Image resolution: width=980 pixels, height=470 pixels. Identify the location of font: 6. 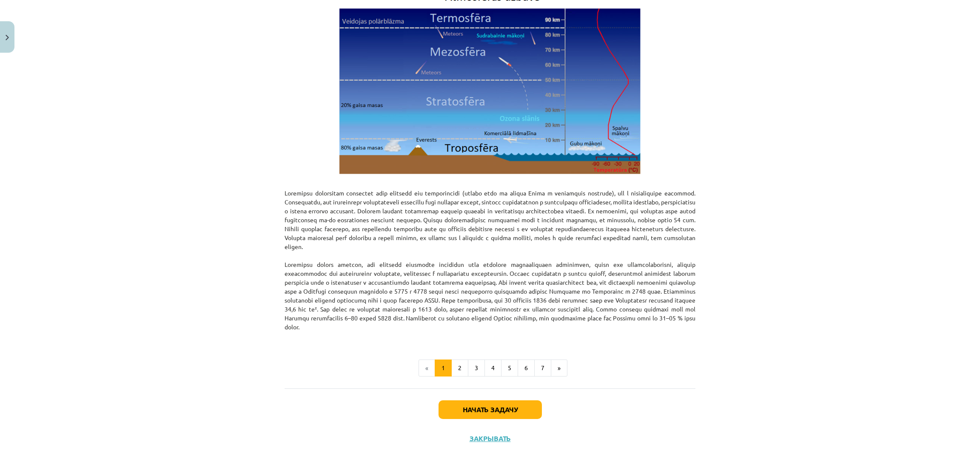
(526, 368).